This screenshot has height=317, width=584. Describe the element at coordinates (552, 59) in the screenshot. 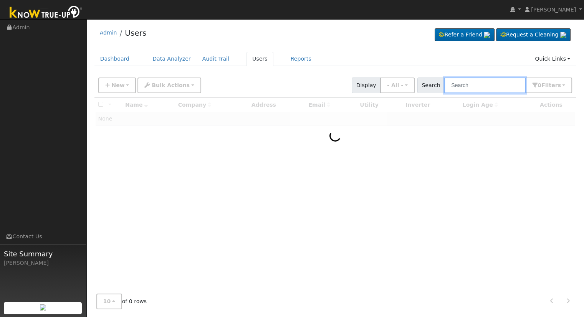

I see `a: Quick Links` at that location.